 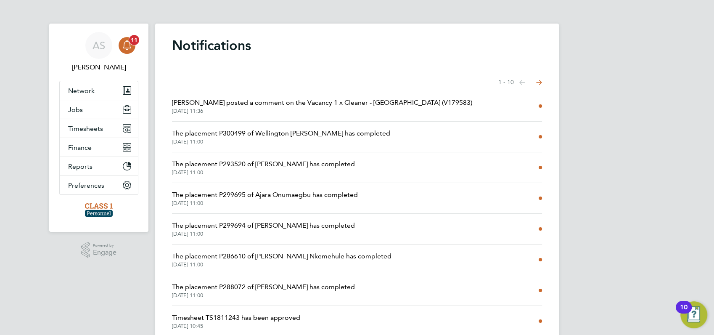 I want to click on button: Network, so click(x=99, y=90).